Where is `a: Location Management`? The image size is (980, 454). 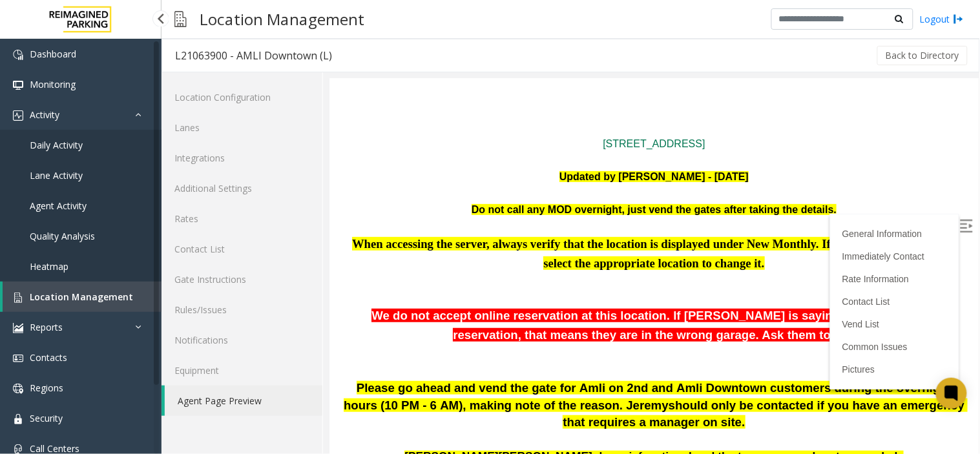
a: Location Management is located at coordinates (83, 296).